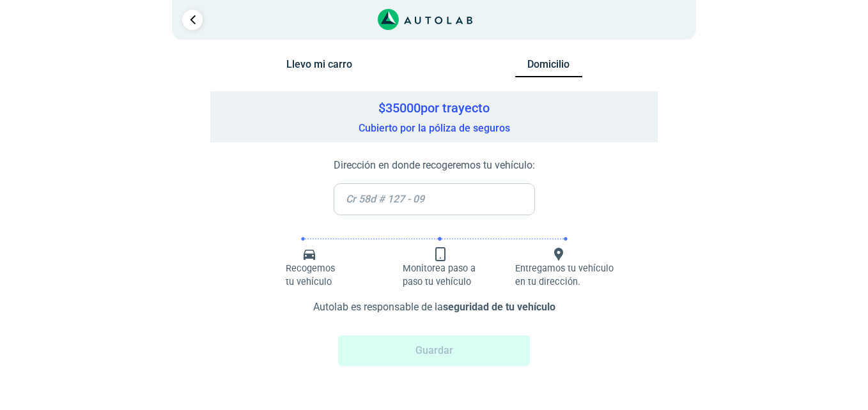 This screenshot has width=868, height=410. Describe the element at coordinates (566, 275) in the screenshot. I see `p: Entregamos tu vehículo en tu dirección.` at that location.